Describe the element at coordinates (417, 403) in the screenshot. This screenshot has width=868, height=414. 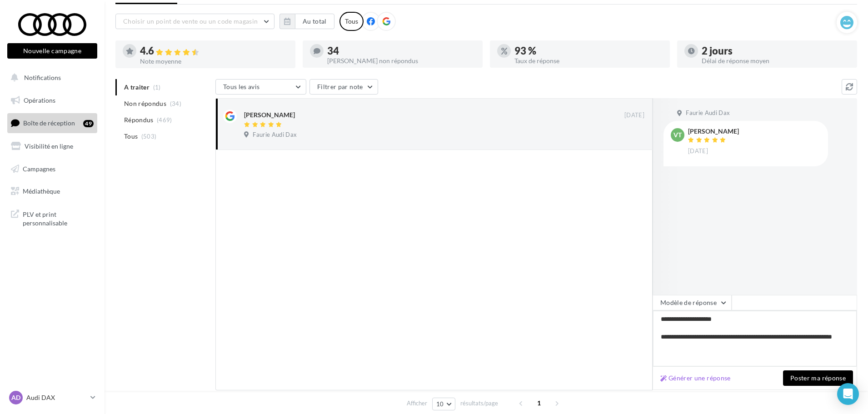
I see `span: Afficher` at that location.